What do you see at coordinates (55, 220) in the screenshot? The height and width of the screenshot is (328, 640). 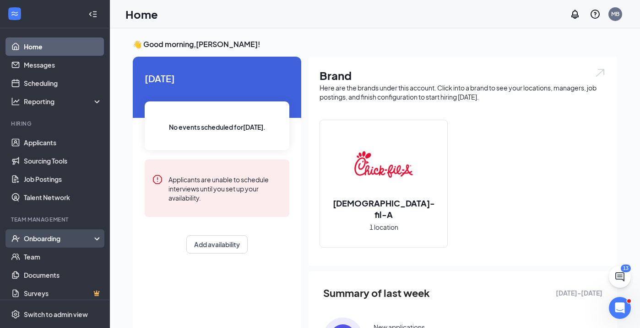 I see `div: Team Management` at bounding box center [55, 220].